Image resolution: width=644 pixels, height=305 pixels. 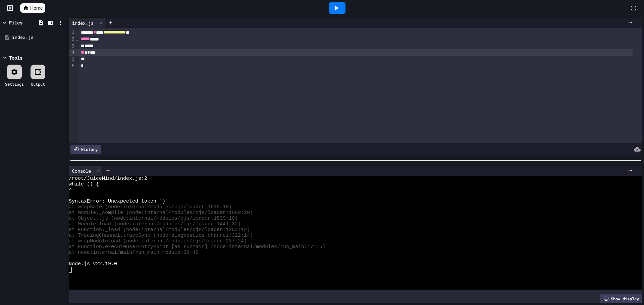 What do you see at coordinates (16, 57) in the screenshot?
I see `div: Tools` at bounding box center [16, 57].